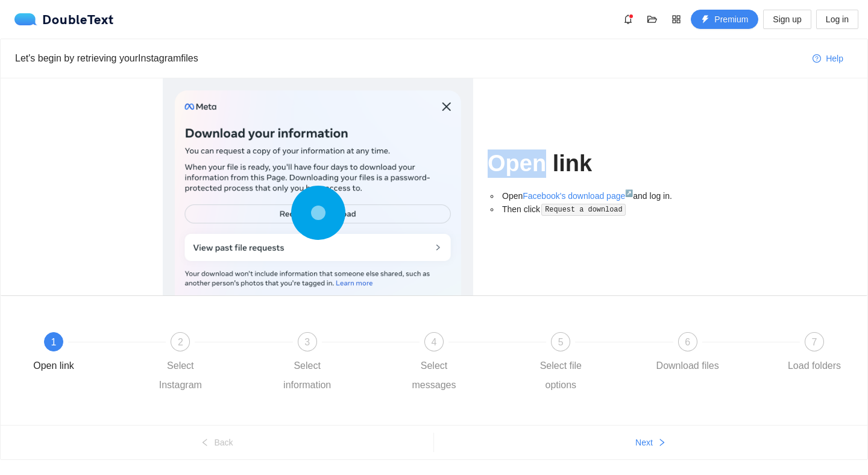  What do you see at coordinates (578, 196) in the screenshot?
I see `a: Facebook's download page↗` at bounding box center [578, 196].